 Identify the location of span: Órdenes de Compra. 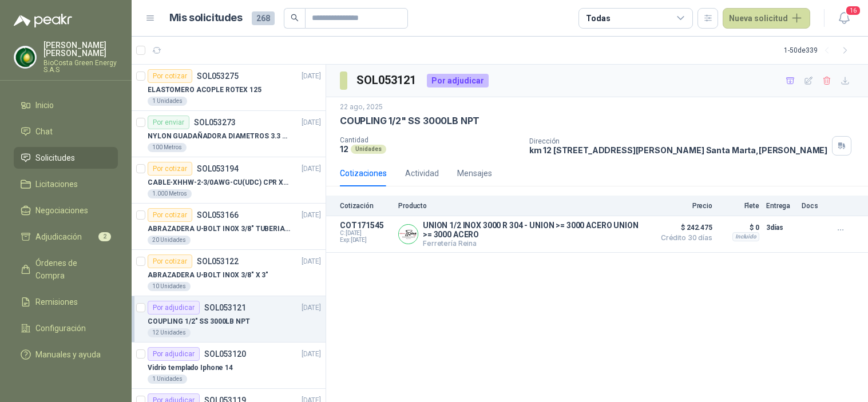
(71, 269).